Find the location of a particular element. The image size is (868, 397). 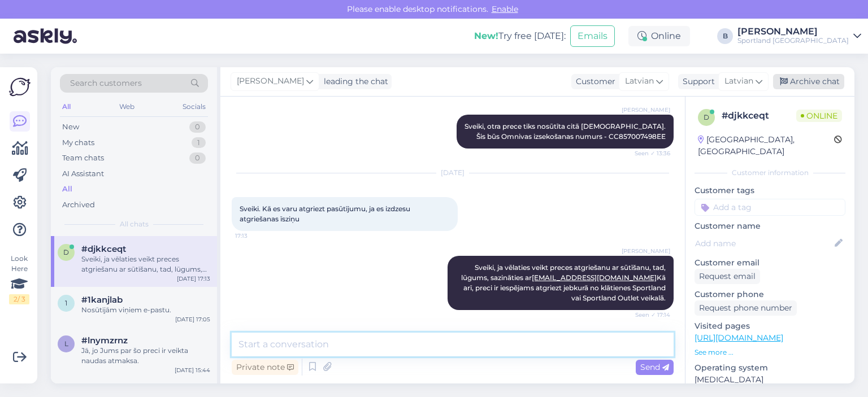

div: # djkkceqt is located at coordinates (759, 116).